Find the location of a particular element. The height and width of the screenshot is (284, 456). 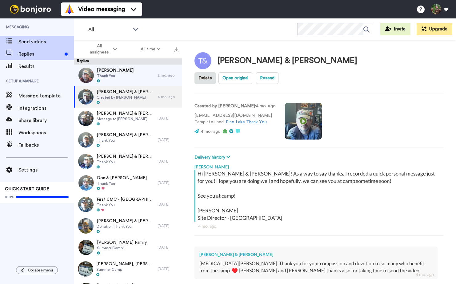

button: Open original is located at coordinates (235, 78).